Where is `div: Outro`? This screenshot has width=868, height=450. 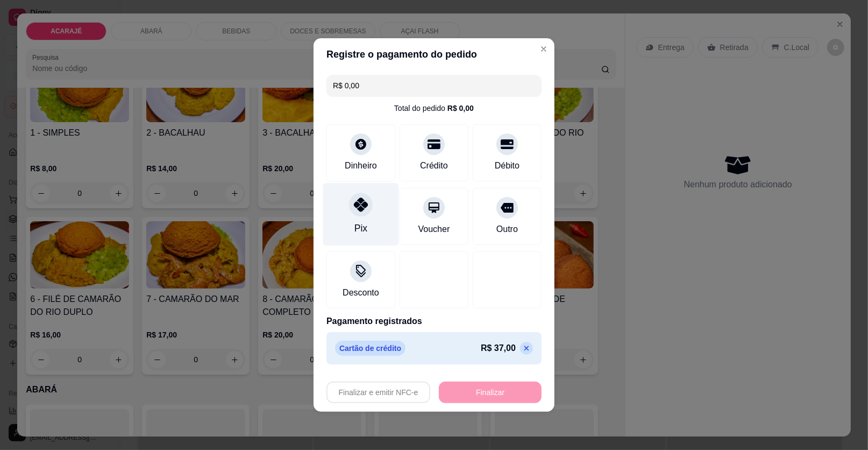
div: Outro is located at coordinates (507, 229).